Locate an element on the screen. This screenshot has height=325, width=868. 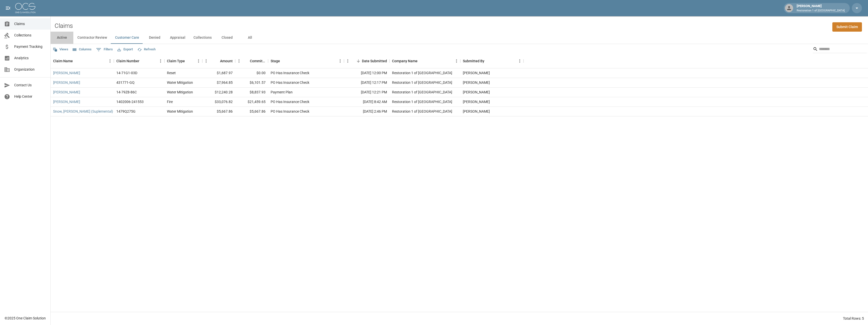
button: open drawer is located at coordinates (8, 8).